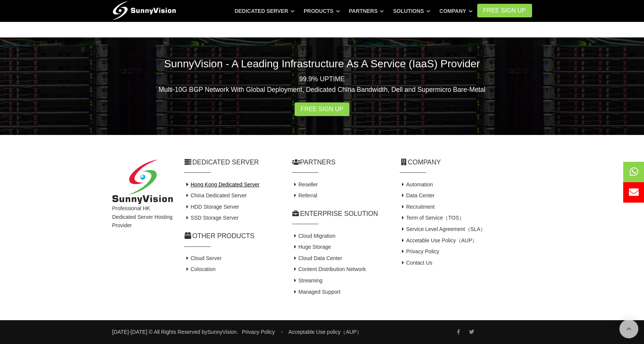 The width and height of the screenshot is (644, 344). Describe the element at coordinates (416, 262) in the screenshot. I see `a: Contact Us` at that location.